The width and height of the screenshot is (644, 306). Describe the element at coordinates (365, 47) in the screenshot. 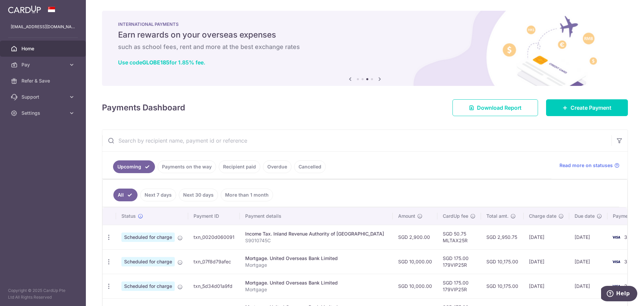

I see `h6: such as school fees, rent and more at the best exchange rates` at that location.